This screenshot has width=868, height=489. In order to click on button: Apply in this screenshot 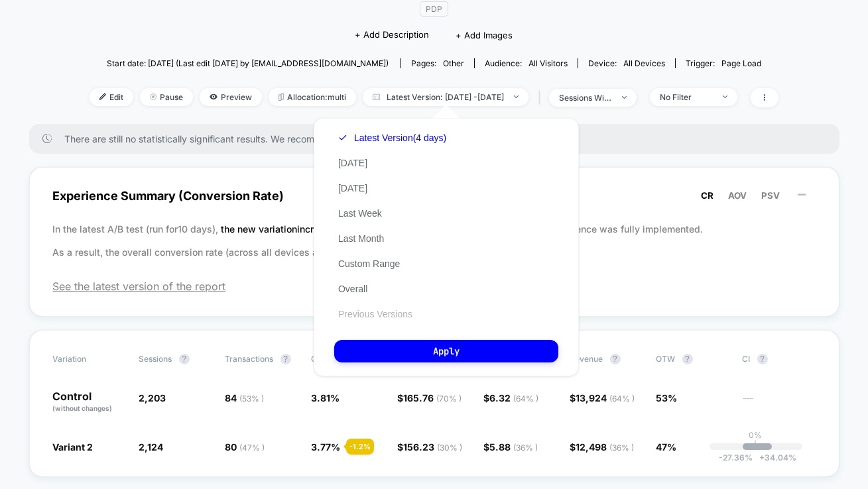, I will do `click(446, 351)`.